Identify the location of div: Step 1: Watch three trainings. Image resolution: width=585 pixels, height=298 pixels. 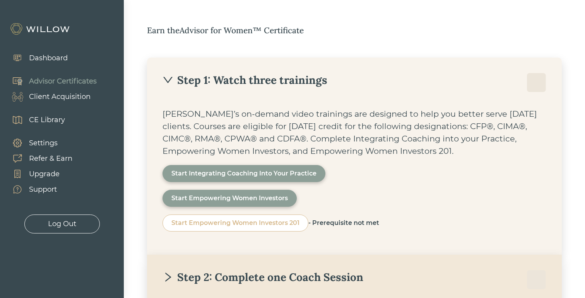
(245, 80).